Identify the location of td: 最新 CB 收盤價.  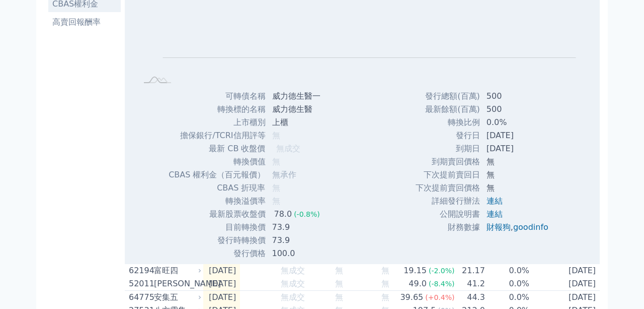
(217, 149).